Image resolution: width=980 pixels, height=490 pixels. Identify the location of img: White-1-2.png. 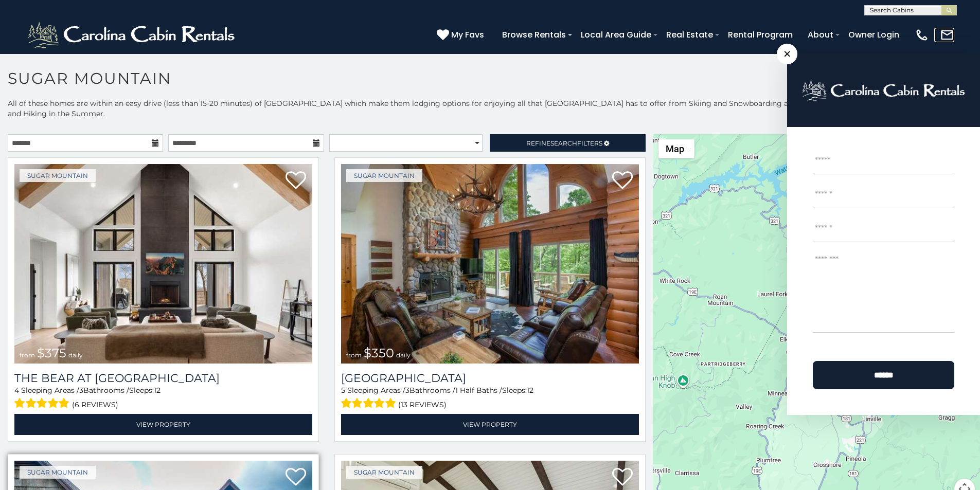
(132, 35).